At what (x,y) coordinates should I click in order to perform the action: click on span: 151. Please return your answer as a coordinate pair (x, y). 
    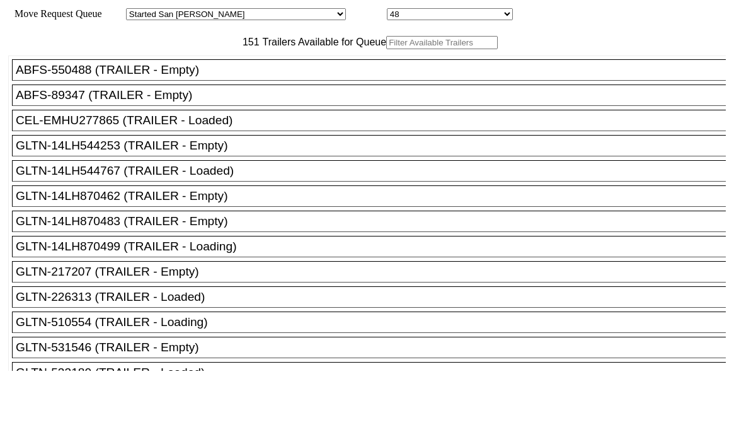
    Looking at the image, I should click on (248, 42).